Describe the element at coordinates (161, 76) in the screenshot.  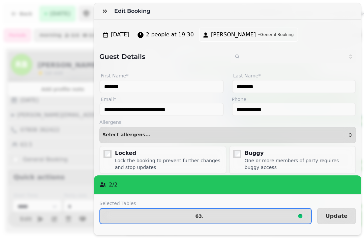
I see `label: First Name*` at that location.